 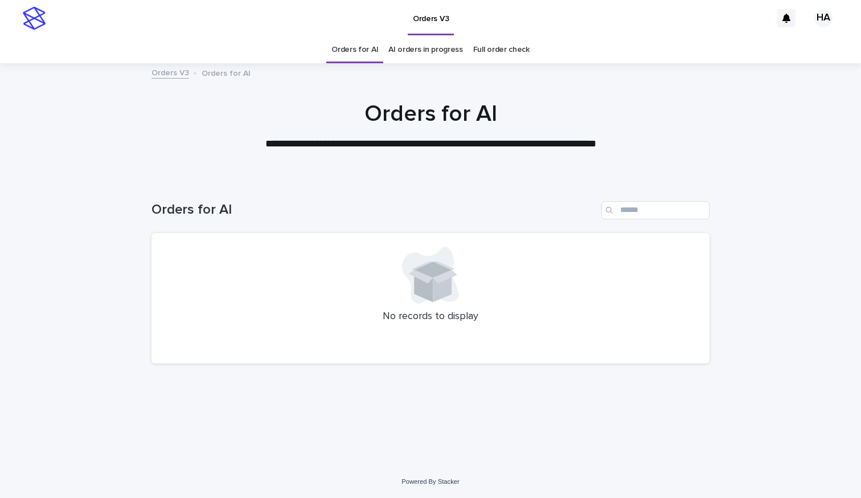 I want to click on input: Search, so click(x=655, y=210).